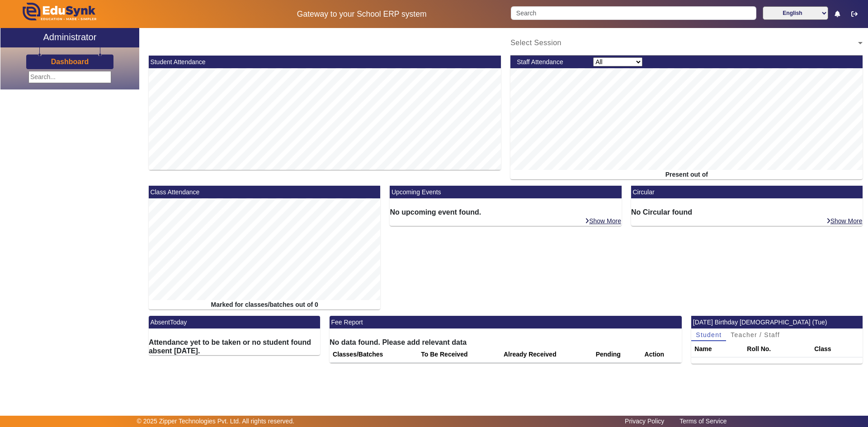 The image size is (868, 427). What do you see at coordinates (70, 37) in the screenshot?
I see `a: Administrator` at bounding box center [70, 37].